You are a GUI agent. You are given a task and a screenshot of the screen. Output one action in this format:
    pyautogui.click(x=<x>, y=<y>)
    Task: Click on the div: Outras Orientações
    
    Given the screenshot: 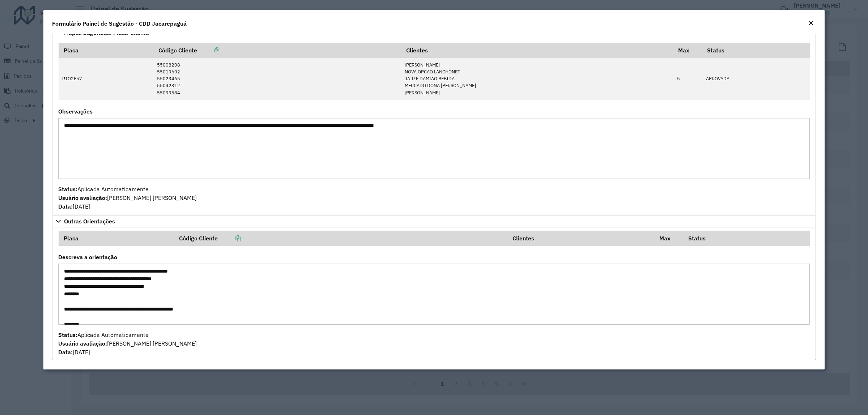 What is the action you would take?
    pyautogui.click(x=434, y=294)
    